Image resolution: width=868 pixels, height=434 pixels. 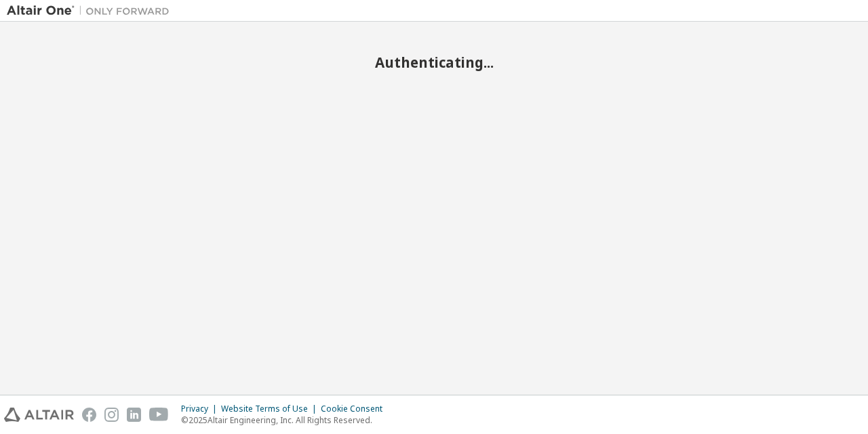 I want to click on img: facebook.svg, so click(x=89, y=414).